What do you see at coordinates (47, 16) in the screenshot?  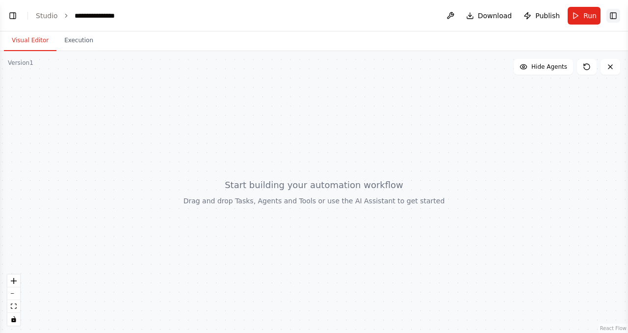 I see `a: Studio` at bounding box center [47, 16].